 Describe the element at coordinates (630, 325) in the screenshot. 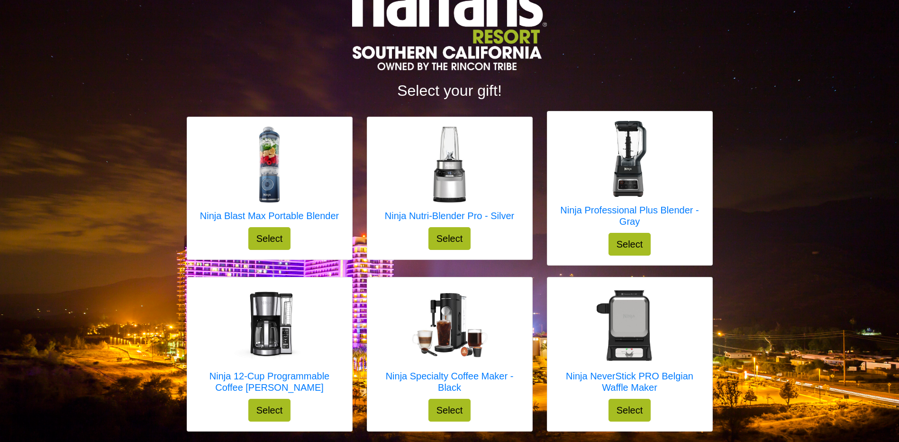

I see `img: Ninja NeverStick PRO Belgian Waffle Maker` at that location.